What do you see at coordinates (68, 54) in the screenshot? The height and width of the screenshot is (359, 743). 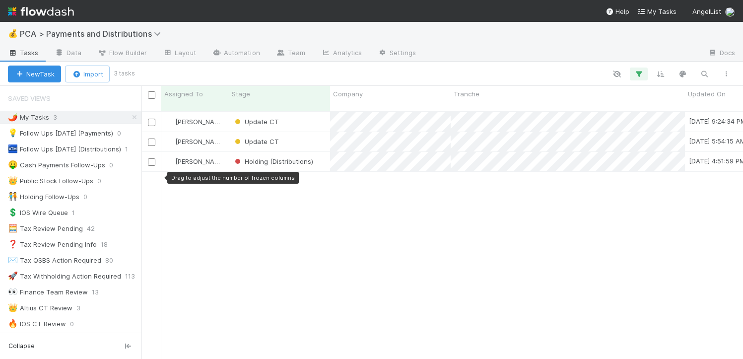 I see `a: Data` at bounding box center [68, 54].